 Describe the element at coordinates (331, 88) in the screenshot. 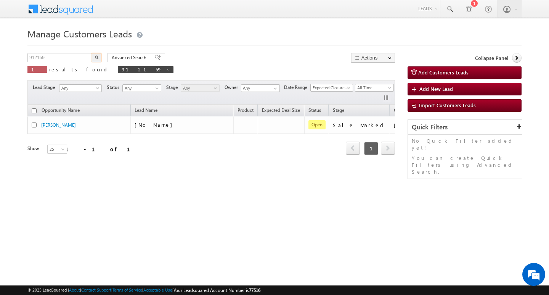

I see `span: Expected Closure Date` at that location.